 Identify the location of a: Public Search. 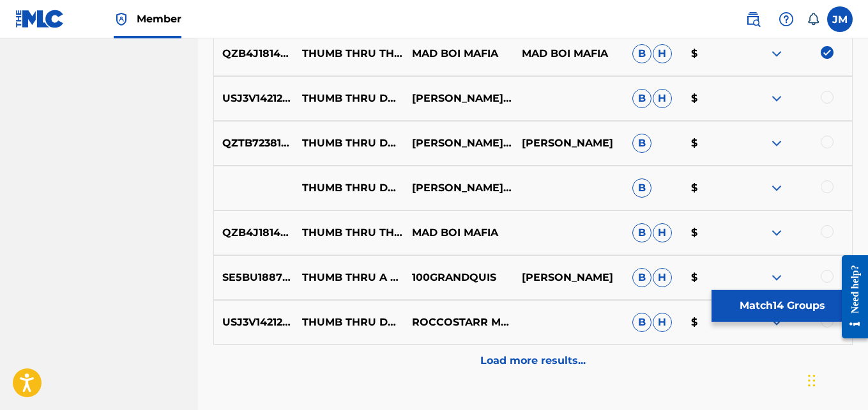
(753, 19).